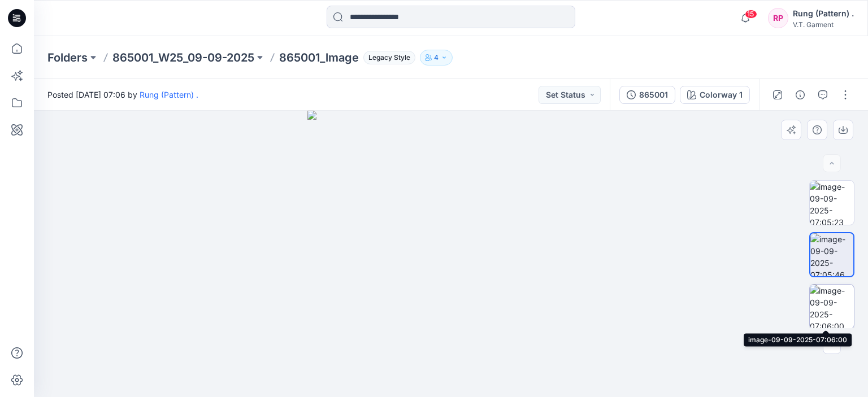 The image size is (868, 397). Describe the element at coordinates (779, 18) in the screenshot. I see `div: RP` at that location.